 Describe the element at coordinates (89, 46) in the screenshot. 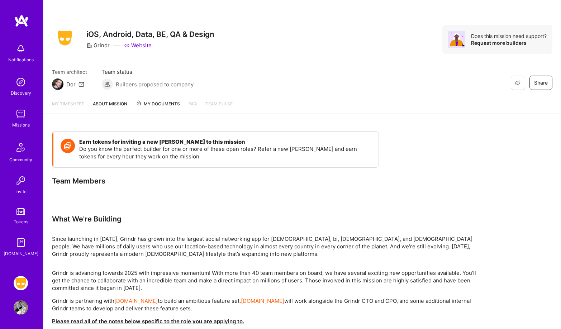

I see `i: icon CompanyGray` at that location.